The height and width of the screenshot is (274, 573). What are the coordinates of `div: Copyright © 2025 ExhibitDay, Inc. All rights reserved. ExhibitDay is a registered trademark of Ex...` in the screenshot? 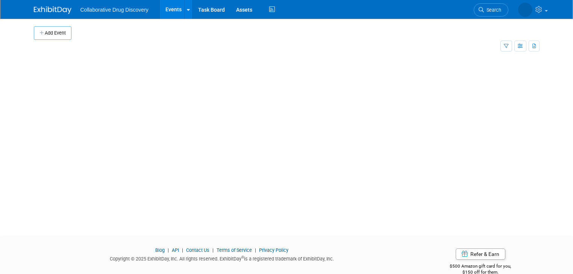 It's located at (222, 258).